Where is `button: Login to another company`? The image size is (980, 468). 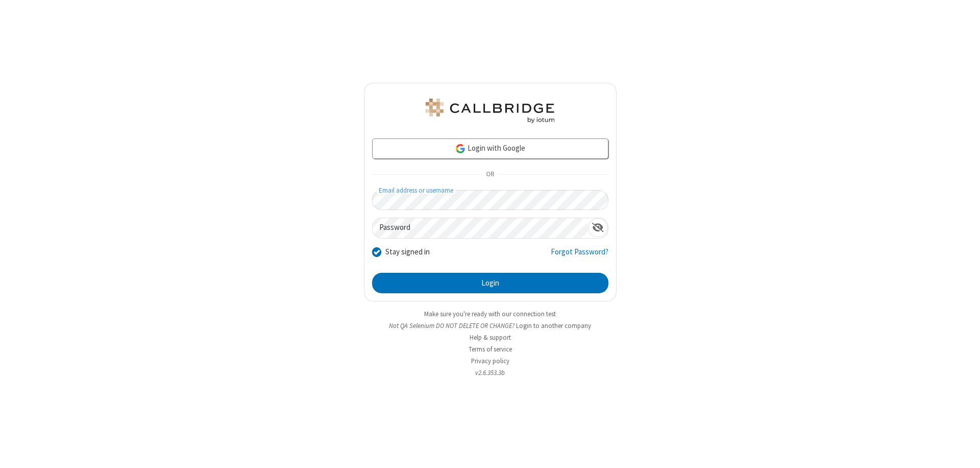 button: Login to another company is located at coordinates (554, 326).